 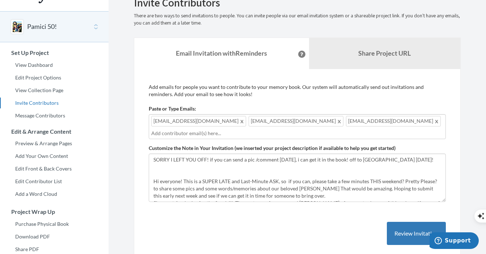 What do you see at coordinates (54, 212) in the screenshot?
I see `h3: Project Wrap Up` at bounding box center [54, 212].